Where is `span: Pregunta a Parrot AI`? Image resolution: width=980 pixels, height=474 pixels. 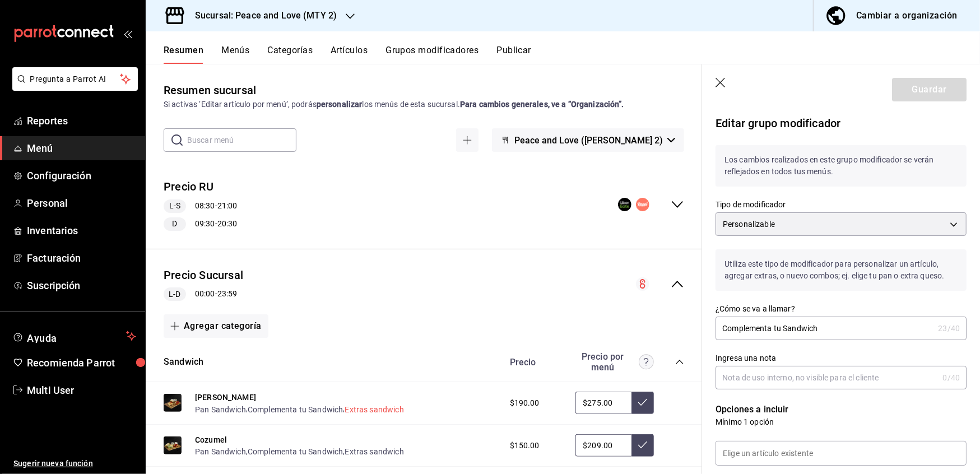 span: Pregunta a Parrot AI is located at coordinates (75, 79).